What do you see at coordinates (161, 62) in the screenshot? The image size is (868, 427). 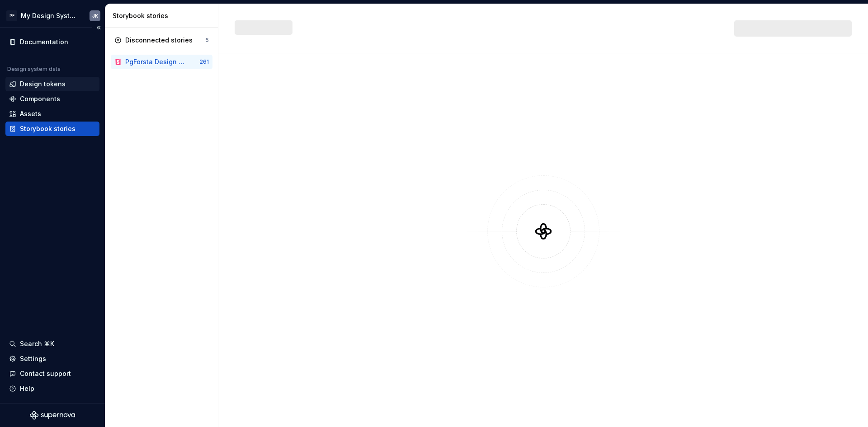 I see `a: PgForsta Design System261` at bounding box center [161, 62].